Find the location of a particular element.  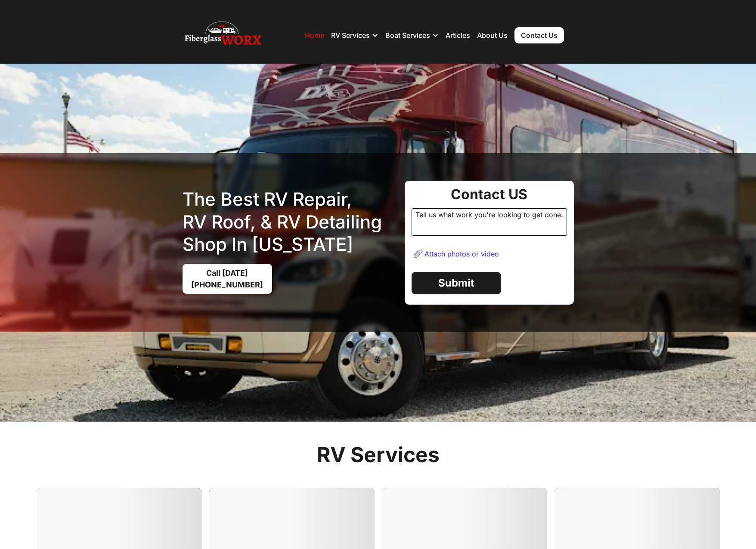

div: Contact US is located at coordinates (489, 195).